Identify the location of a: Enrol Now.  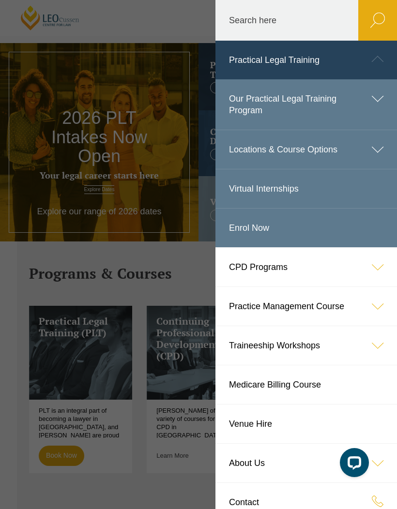
(306, 228).